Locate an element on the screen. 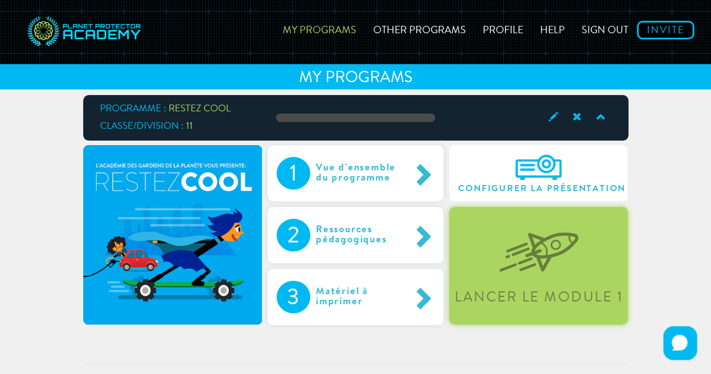 The image size is (711, 374). img: svg+xml;base64,PD94bWwgdmVyc2lvbj0iMS4wIiBlbmNvZGluZz0idXRmLTgiPz4NCjwhLS0gR2VuZXJhdG9yOiBBZG9iZS... is located at coordinates (84, 32).